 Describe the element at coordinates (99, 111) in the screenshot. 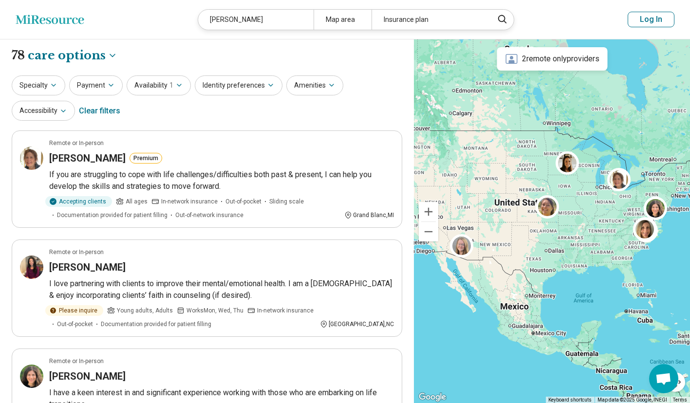

I see `div: Clear filters` at that location.